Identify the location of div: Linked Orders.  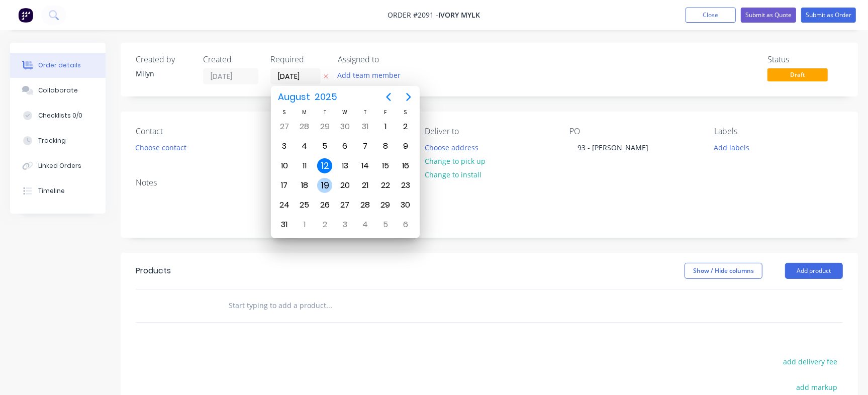
(60, 166).